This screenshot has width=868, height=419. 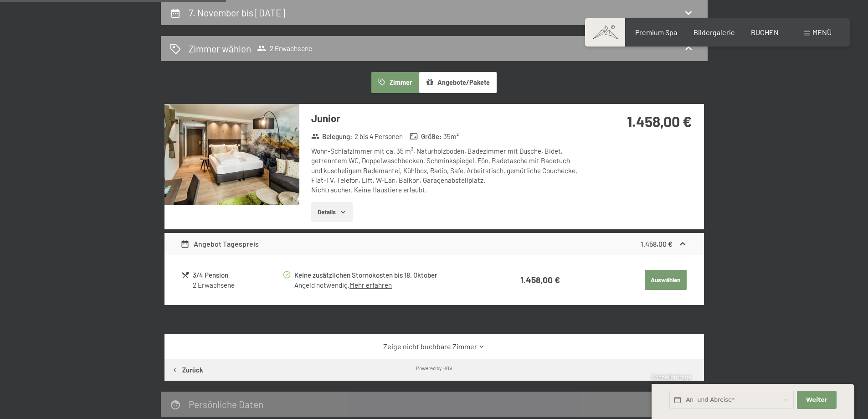 I want to click on a: Zeige nicht buchbare Zimmer, so click(x=434, y=346).